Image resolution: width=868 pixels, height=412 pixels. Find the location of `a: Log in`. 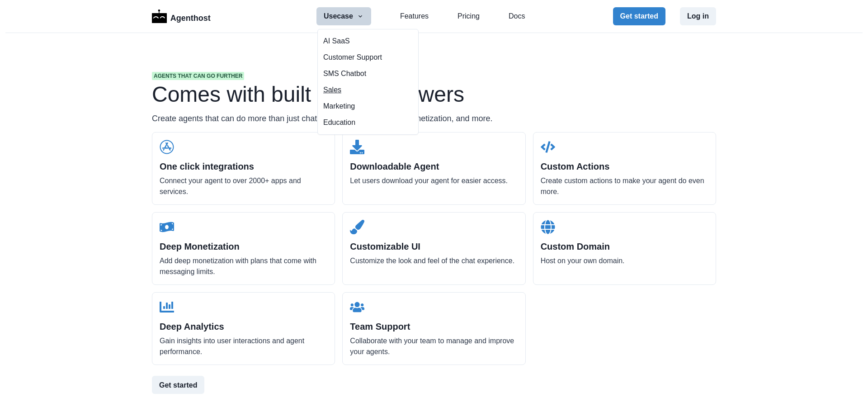

a: Log in is located at coordinates (698, 16).